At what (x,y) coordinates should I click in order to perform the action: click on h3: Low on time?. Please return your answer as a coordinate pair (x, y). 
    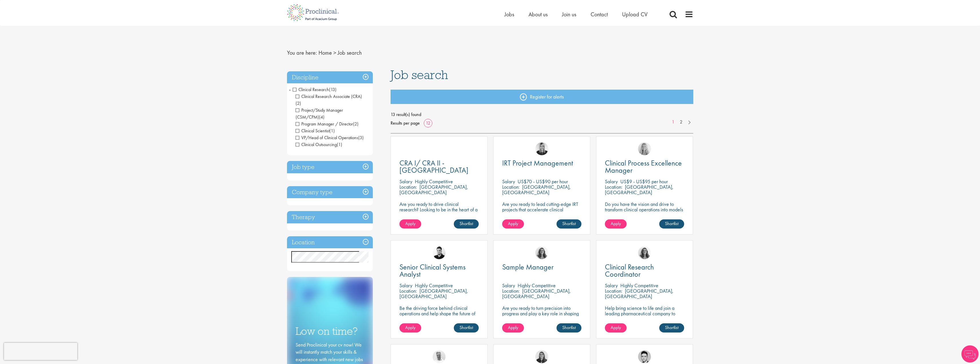
    Looking at the image, I should click on (330, 331).